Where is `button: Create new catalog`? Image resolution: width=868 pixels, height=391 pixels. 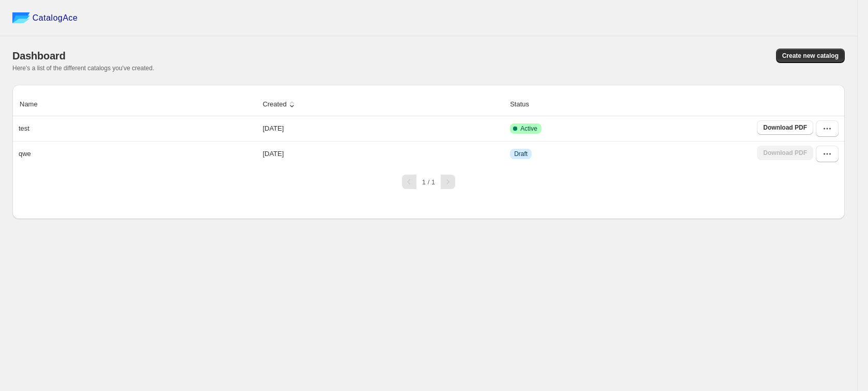
button: Create new catalog is located at coordinates (810, 56).